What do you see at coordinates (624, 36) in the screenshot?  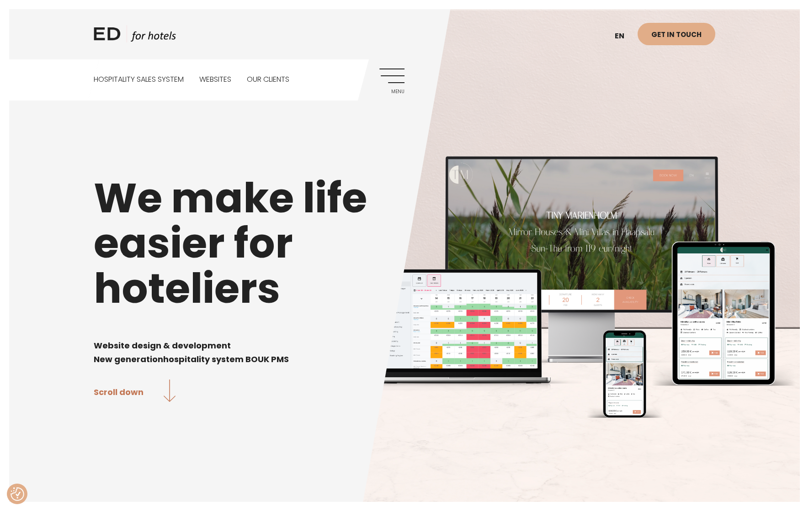 I see `a: en` at bounding box center [624, 36].